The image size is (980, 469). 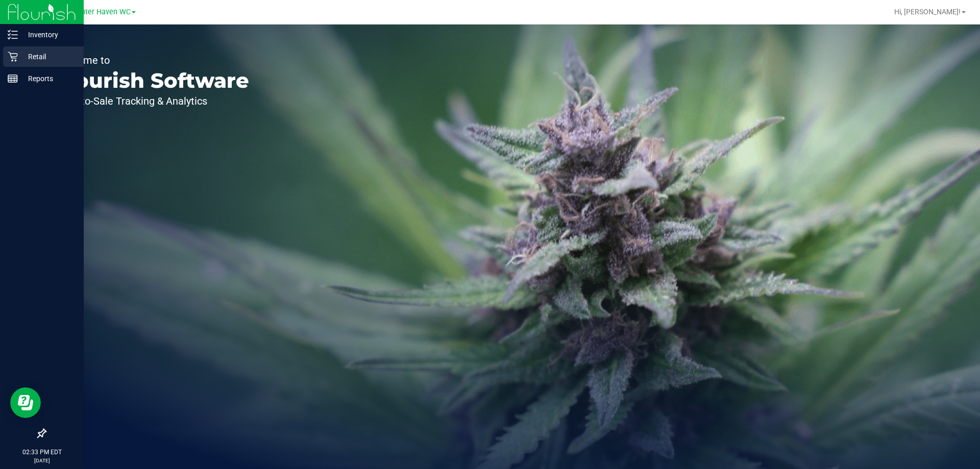 What do you see at coordinates (152, 60) in the screenshot?
I see `p: Welcome to` at bounding box center [152, 60].